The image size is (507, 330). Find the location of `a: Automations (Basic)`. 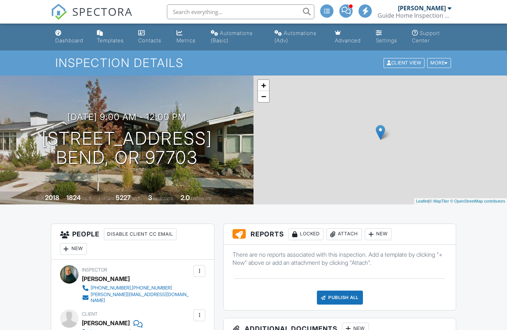

a: Automations (Basic) is located at coordinates (237, 37).